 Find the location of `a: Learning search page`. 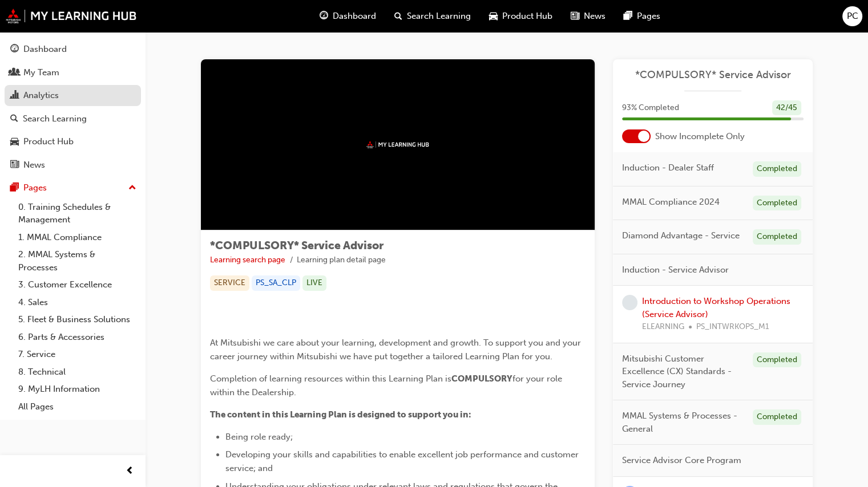

a: Learning search page is located at coordinates (247, 259).